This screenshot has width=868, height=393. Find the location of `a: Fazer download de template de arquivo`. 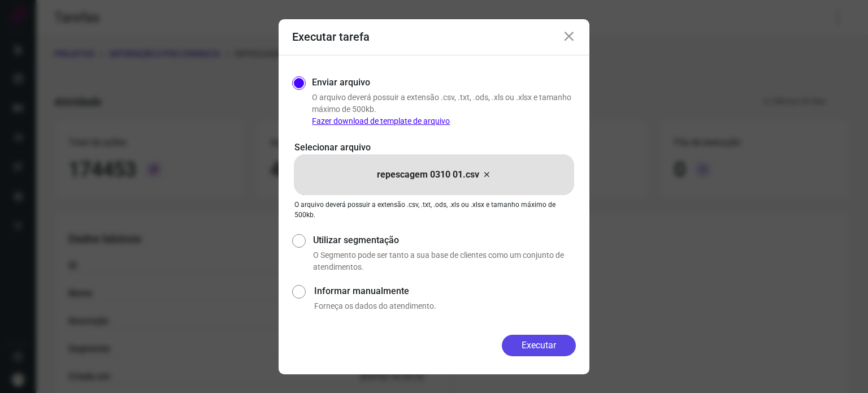

a: Fazer download de template de arquivo is located at coordinates (381, 121).